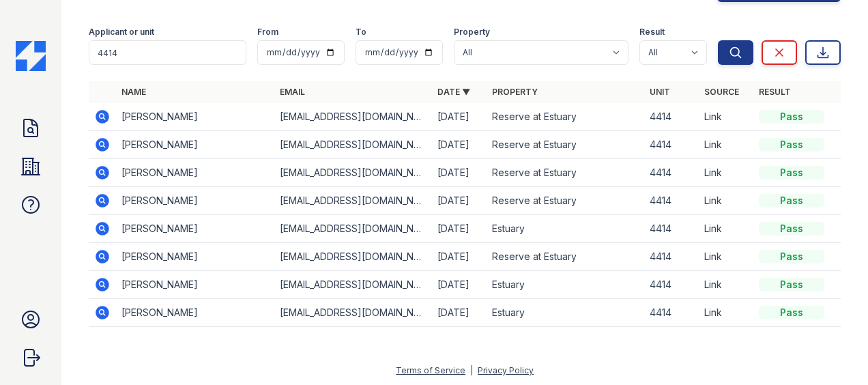  What do you see at coordinates (167, 53) in the screenshot?
I see `input: Search by name, email, or unit number` at bounding box center [167, 53].